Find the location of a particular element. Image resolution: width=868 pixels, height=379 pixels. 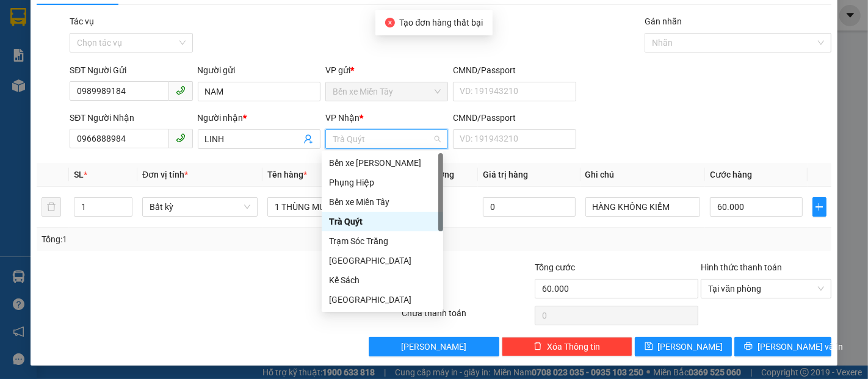

div: VP gửi is located at coordinates (386, 70).